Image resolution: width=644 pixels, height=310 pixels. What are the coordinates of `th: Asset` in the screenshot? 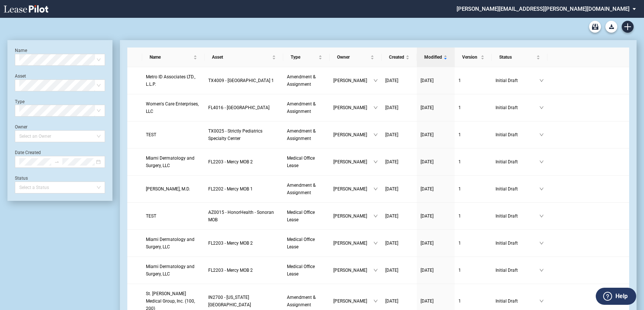 It's located at (244, 57).